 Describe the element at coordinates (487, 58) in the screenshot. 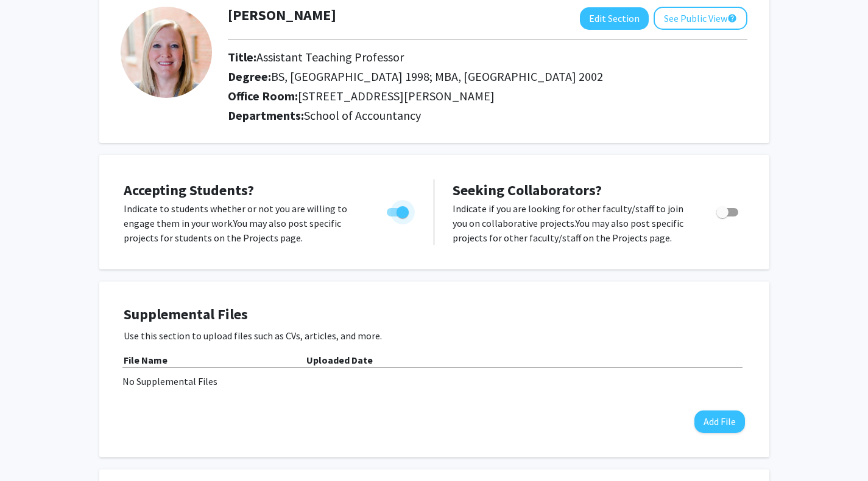

I see `h2: Title:` at that location.